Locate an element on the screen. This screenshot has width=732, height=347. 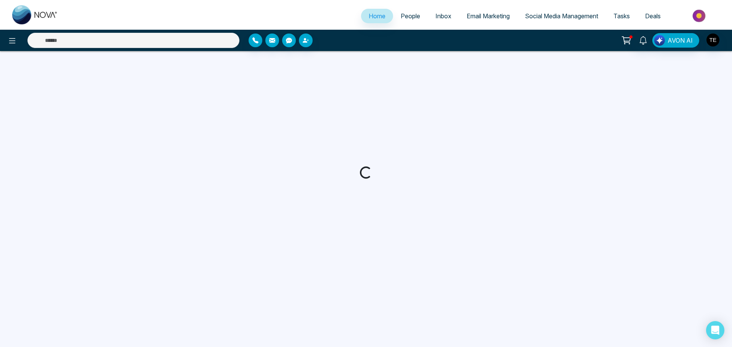
span: Social Media Management is located at coordinates (562, 16).